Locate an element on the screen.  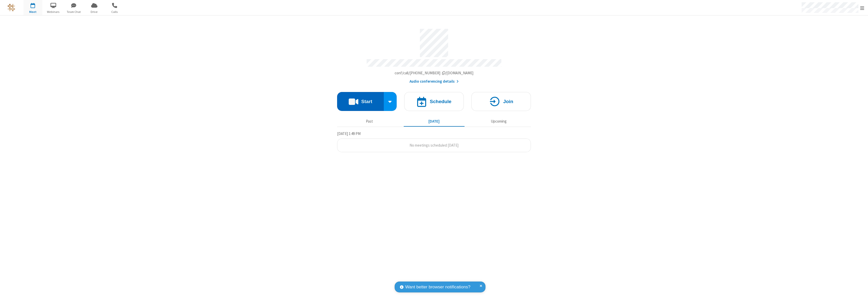
button: Past is located at coordinates (369, 121).